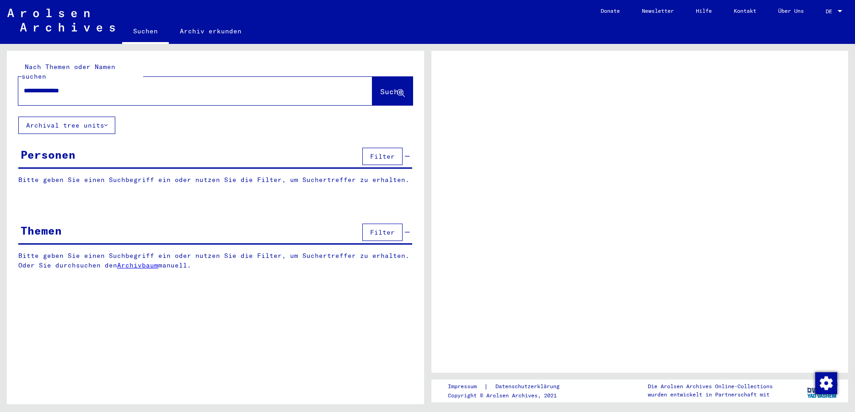  Describe the element at coordinates (210, 31) in the screenshot. I see `a: Archiv erkunden` at that location.